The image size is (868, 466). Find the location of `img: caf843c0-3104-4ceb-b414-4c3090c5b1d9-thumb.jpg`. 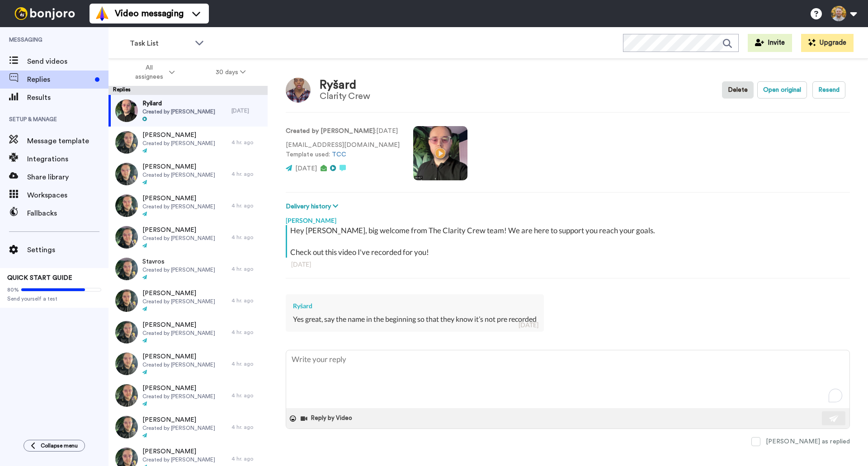

img: caf843c0-3104-4ceb-b414-4c3090c5b1d9-thumb.jpg is located at coordinates (127, 143).